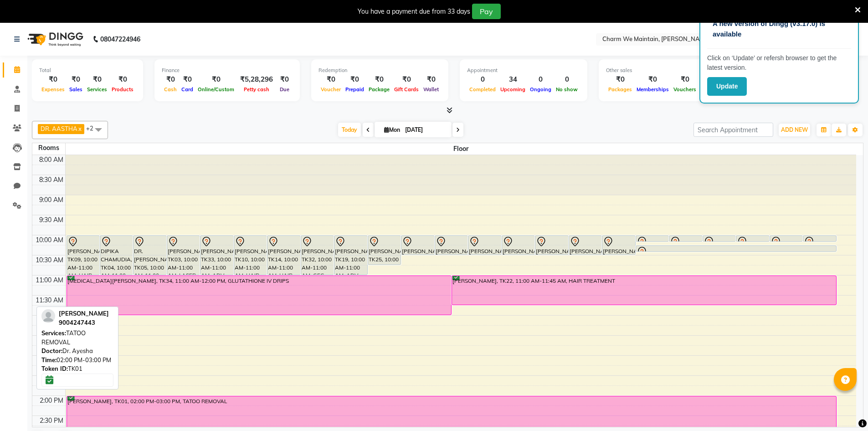  I want to click on span: Time:, so click(49, 360).